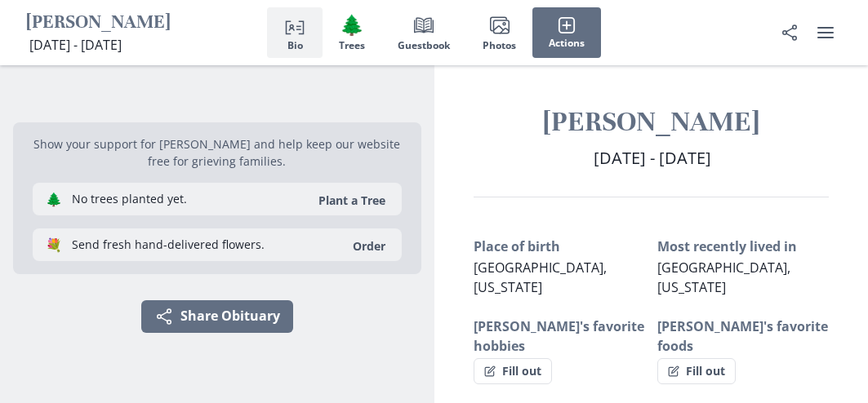 The image size is (868, 403). I want to click on span: Tree, so click(352, 24).